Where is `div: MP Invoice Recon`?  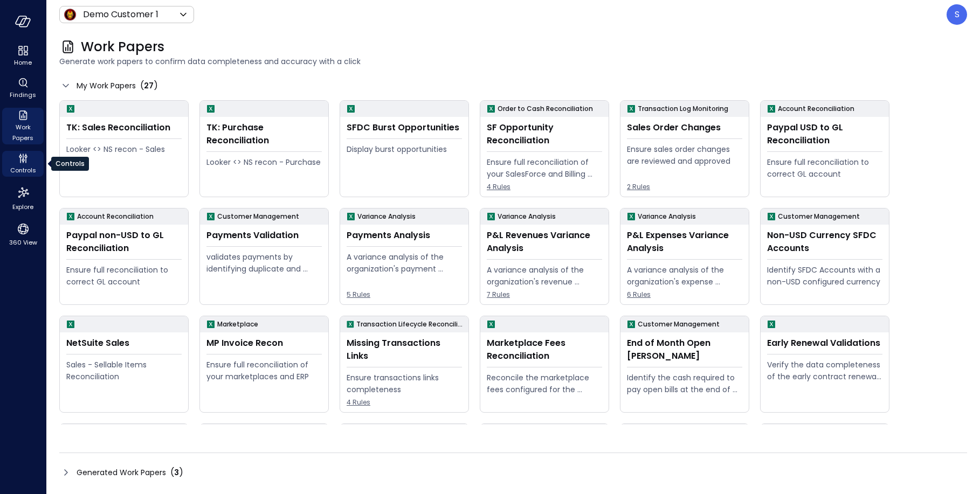 div: MP Invoice Recon is located at coordinates (264, 343).